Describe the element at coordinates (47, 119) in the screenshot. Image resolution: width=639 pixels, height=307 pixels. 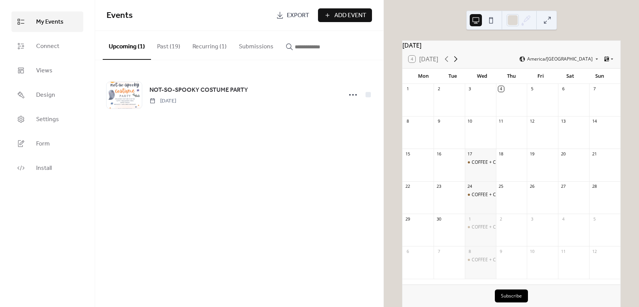
I see `a: Settings` at that location.